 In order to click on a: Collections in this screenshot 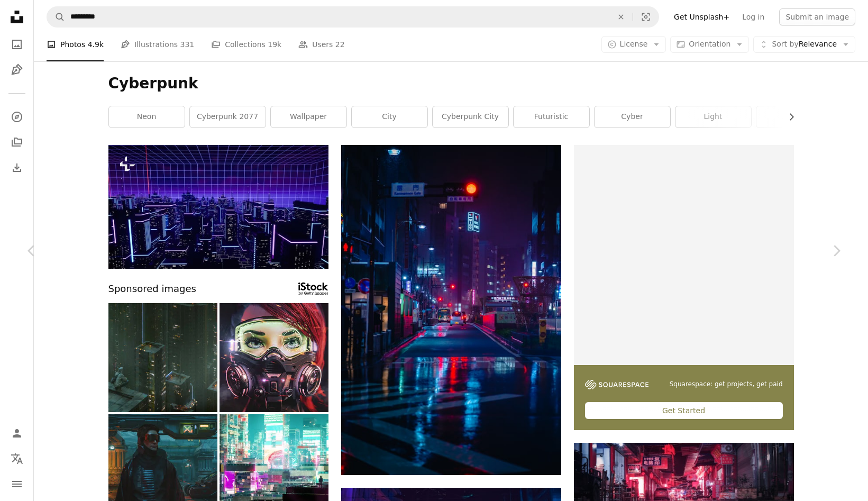, I will do `click(17, 143)`.